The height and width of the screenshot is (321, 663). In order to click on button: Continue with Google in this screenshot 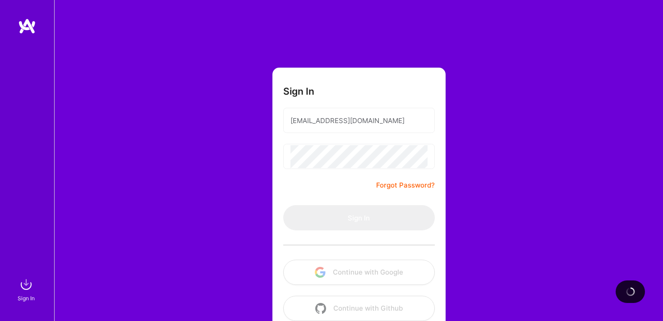, I will do `click(359, 272)`.